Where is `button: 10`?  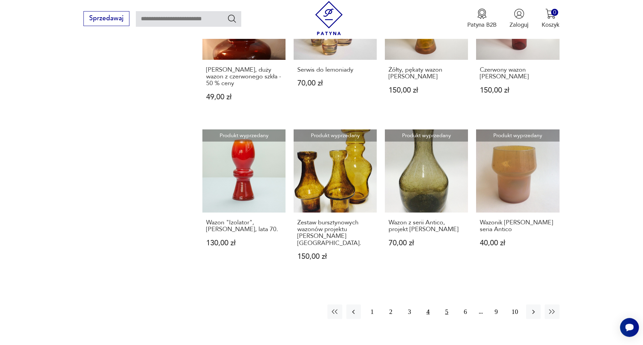
button: 10 is located at coordinates (515, 312).